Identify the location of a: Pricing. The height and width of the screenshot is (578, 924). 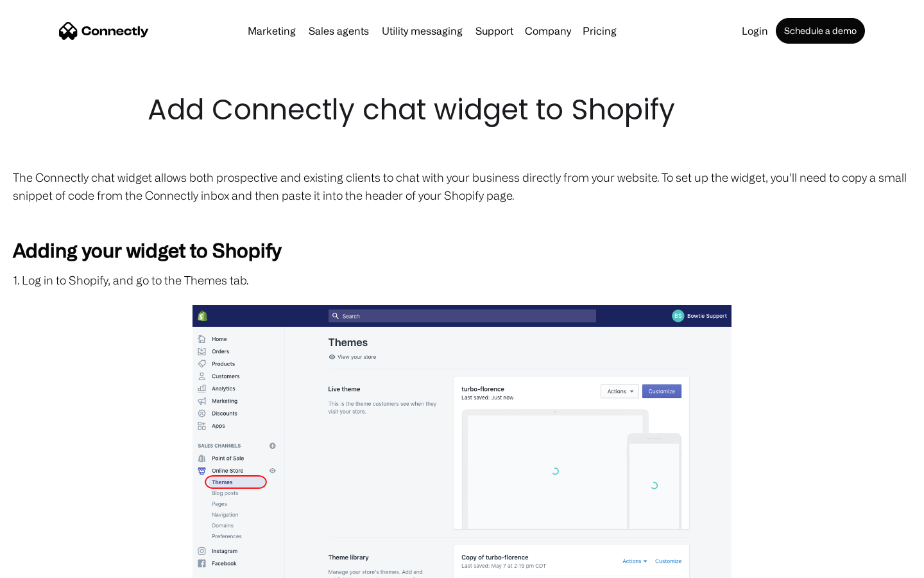
(599, 31).